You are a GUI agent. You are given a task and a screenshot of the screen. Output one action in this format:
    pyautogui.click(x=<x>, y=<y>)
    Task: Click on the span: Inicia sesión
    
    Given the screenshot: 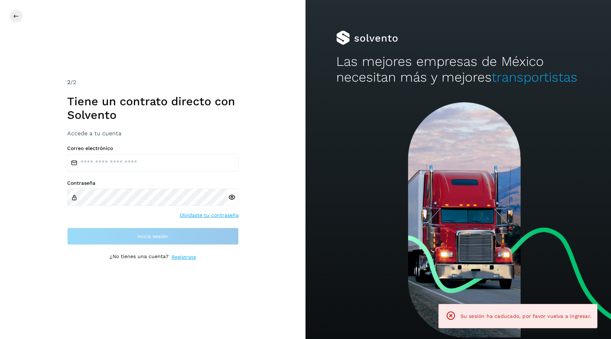 What is the action you would take?
    pyautogui.click(x=153, y=236)
    